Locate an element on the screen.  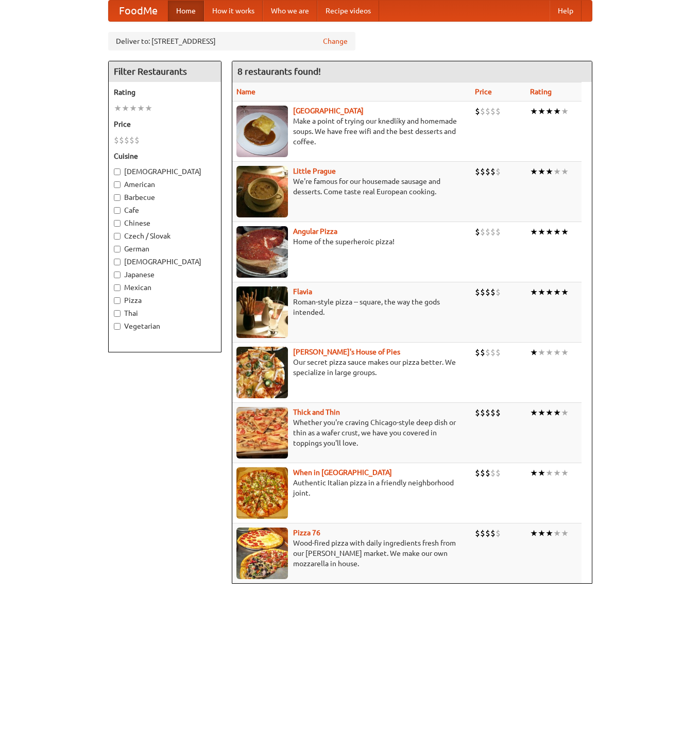
input: Cafe is located at coordinates (117, 210).